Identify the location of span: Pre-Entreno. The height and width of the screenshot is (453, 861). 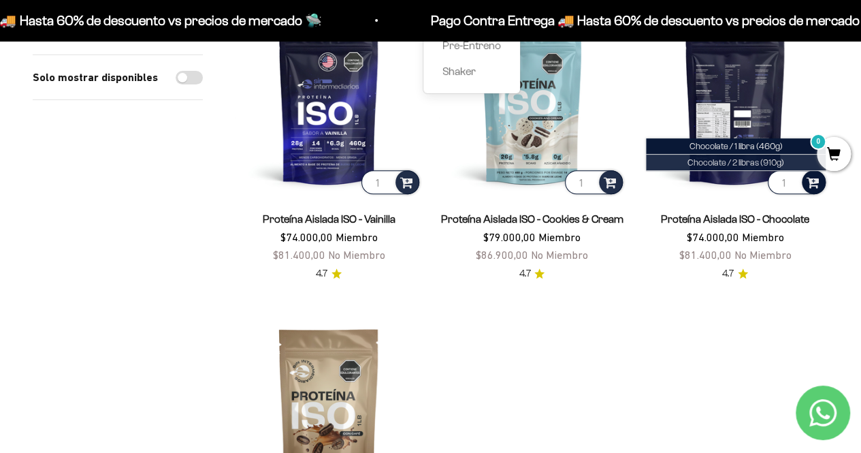
(472, 45).